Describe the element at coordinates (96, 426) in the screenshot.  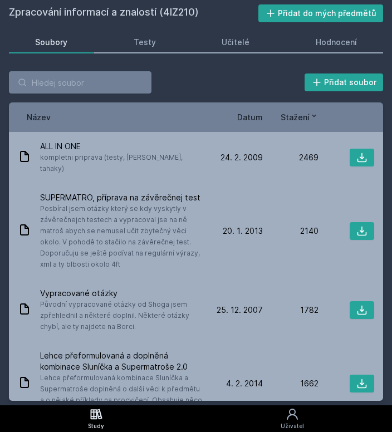
I see `div: Study` at that location.